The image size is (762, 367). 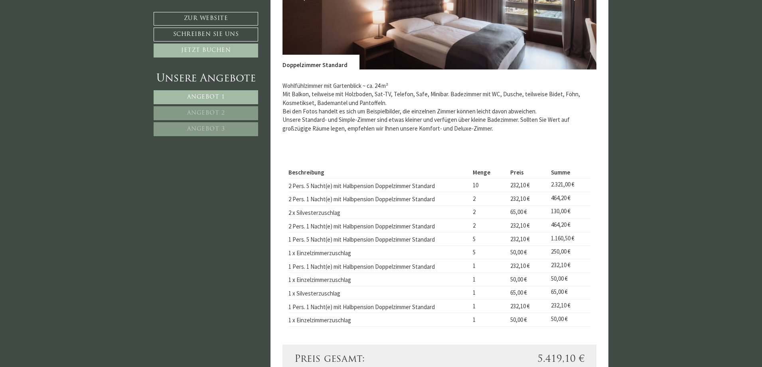 What do you see at coordinates (206, 113) in the screenshot?
I see `span: Angebot 2` at bounding box center [206, 113].